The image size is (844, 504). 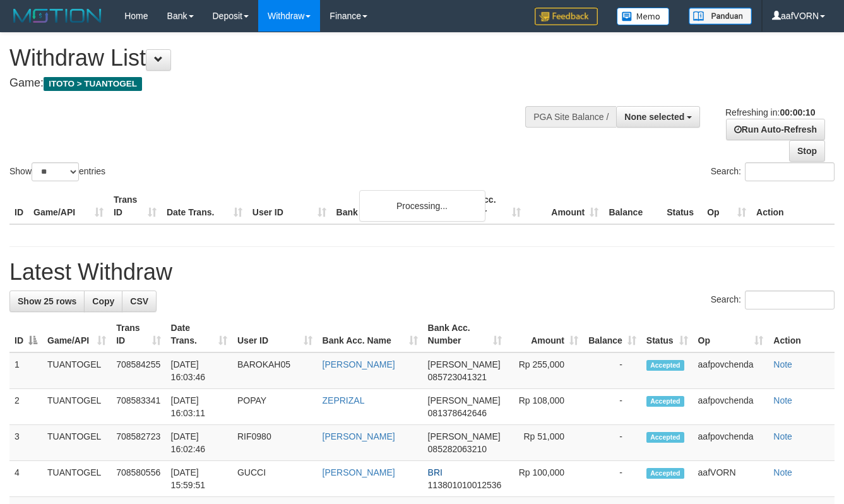 What do you see at coordinates (138, 371) in the screenshot?
I see `td: 708584255` at bounding box center [138, 371].